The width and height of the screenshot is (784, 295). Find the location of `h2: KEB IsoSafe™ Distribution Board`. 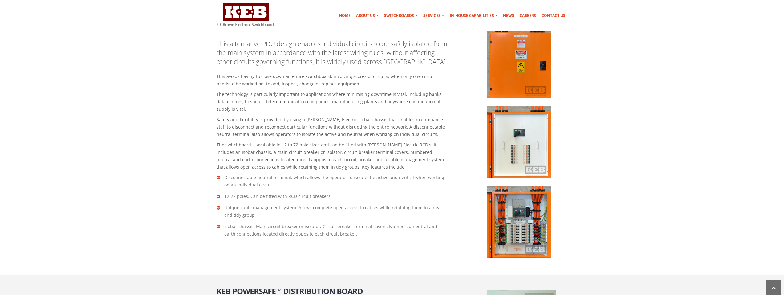

h2: KEB IsoSafe™ Distribution Board is located at coordinates (332, 25).